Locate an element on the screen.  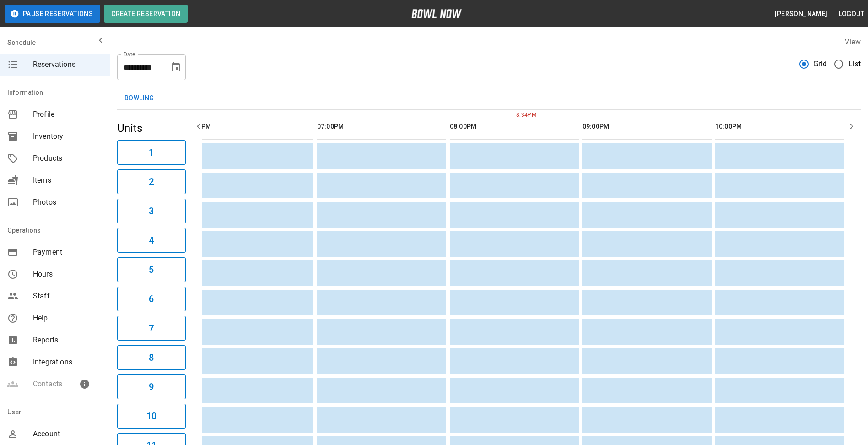
th: 07:00PM is located at coordinates (381, 126).